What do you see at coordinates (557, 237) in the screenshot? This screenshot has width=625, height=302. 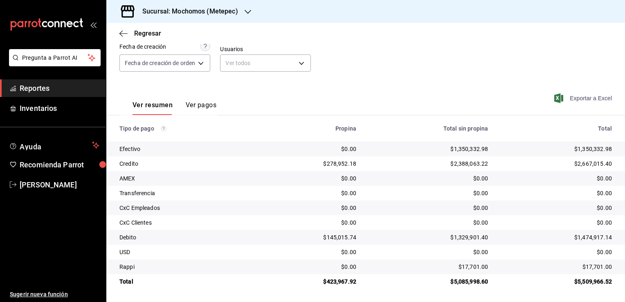 I see `div: $1,474,917.14` at bounding box center [557, 237].